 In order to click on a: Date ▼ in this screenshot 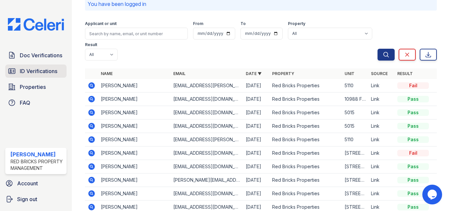, I will do `click(254, 74)`.